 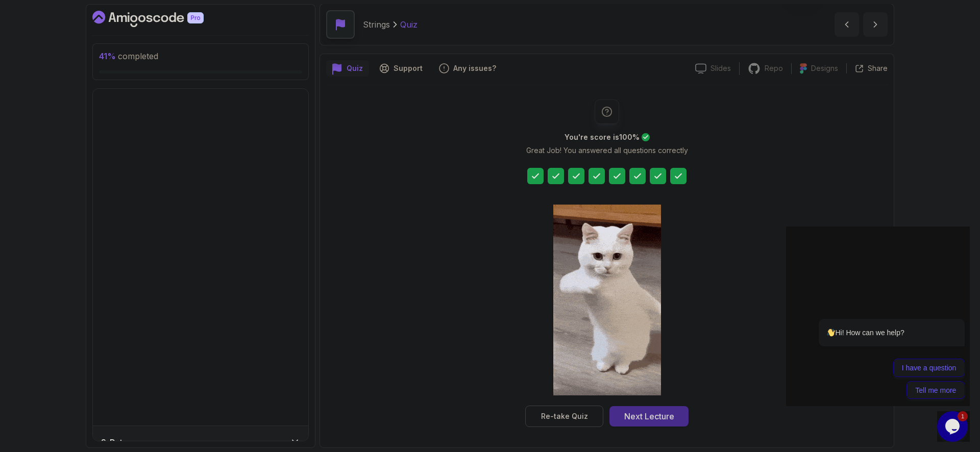 I want to click on span: Hi! How can we help?, so click(x=79, y=106).